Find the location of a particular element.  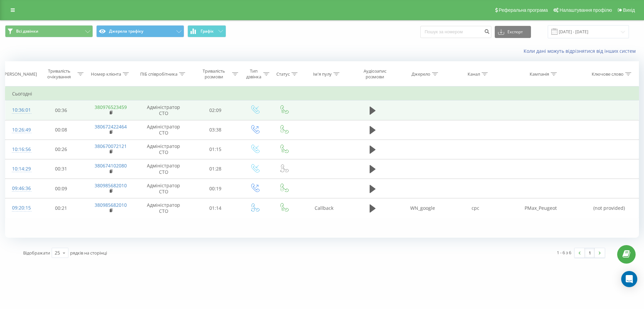

td: 00:21 is located at coordinates (61, 208).